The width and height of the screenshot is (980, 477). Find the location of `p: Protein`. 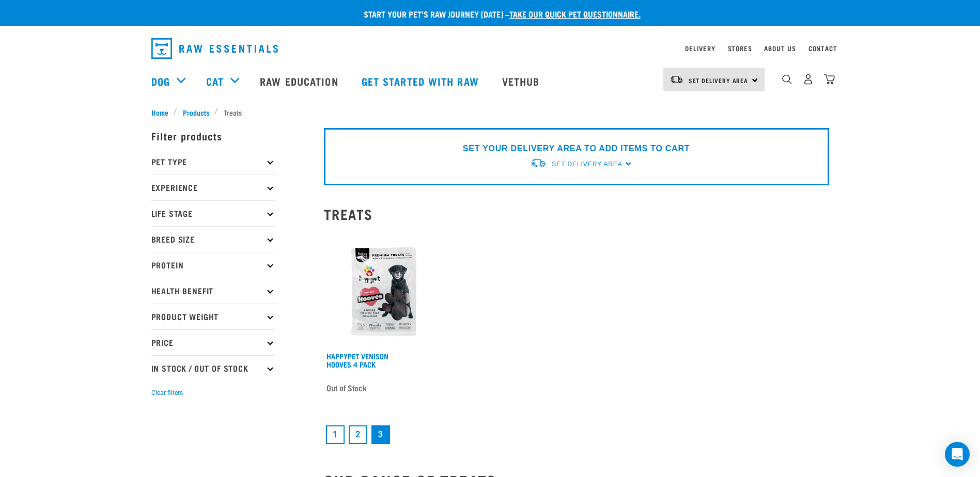

p: Protein is located at coordinates (214, 265).